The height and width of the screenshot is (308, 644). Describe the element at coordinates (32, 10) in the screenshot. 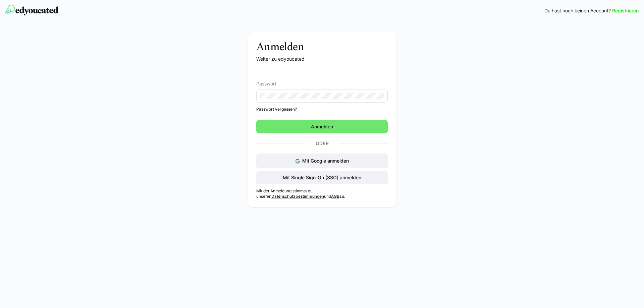

I see `img: edyoucated` at that location.